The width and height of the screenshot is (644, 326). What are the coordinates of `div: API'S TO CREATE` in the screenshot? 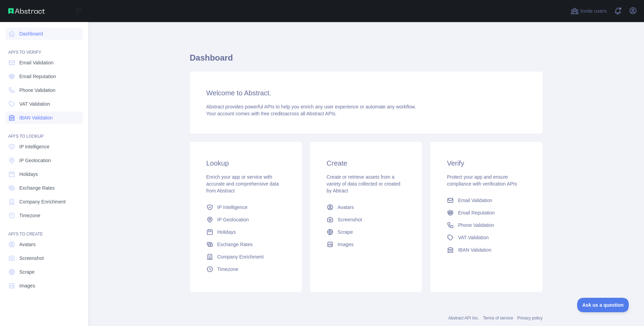 It's located at (44, 230).